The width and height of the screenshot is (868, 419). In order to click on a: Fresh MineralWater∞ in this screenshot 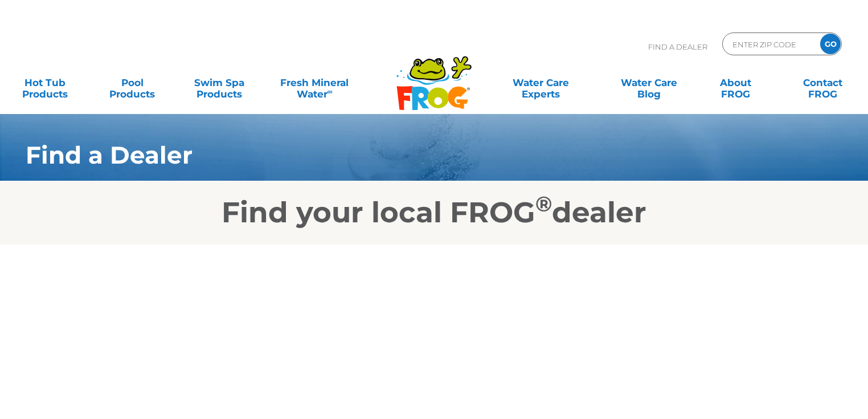, I will do `click(314, 83)`.